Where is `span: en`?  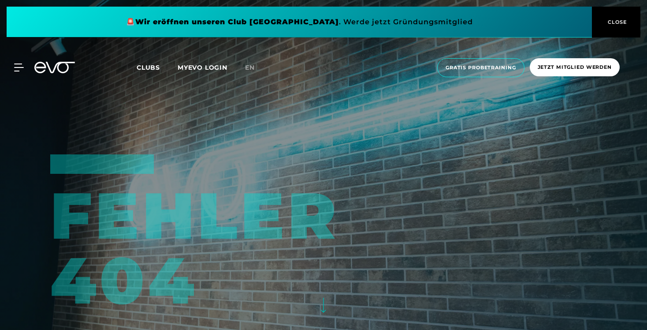
span: en is located at coordinates (250, 67).